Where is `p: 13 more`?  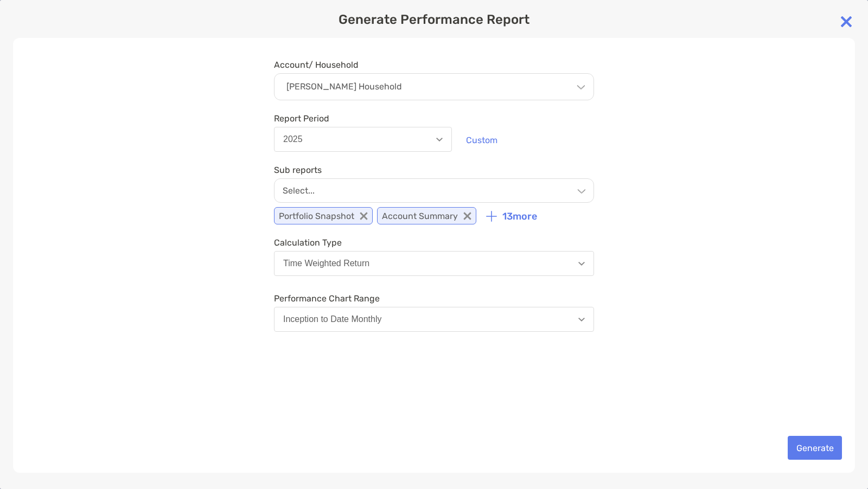
p: 13 more is located at coordinates (520, 216).